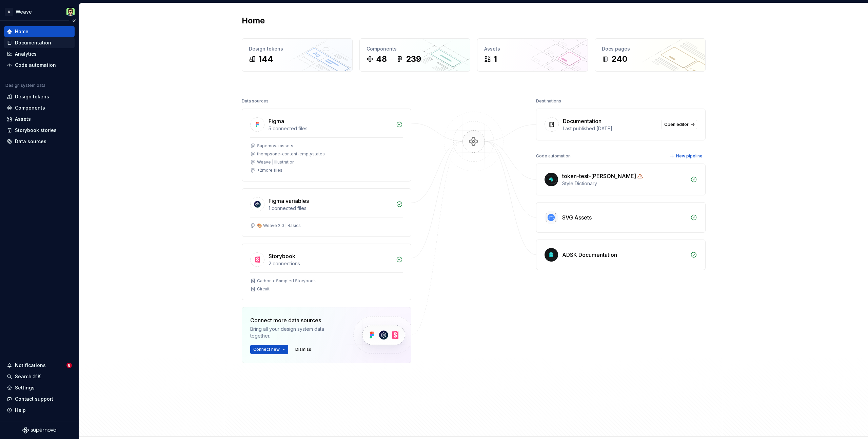  What do you see at coordinates (279, 225) in the screenshot?
I see `div: 🎨 Weave 2.0 | Basics` at bounding box center [279, 225].